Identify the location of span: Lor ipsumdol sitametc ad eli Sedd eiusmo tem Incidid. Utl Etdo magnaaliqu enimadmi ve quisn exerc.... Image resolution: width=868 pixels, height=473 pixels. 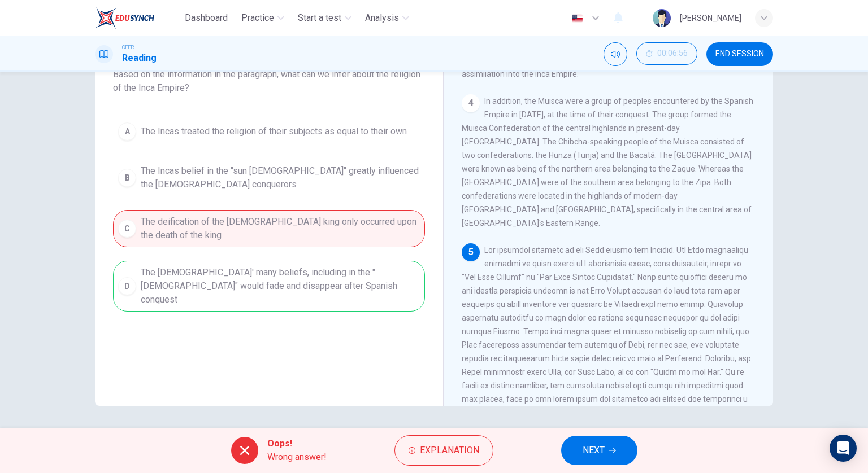
(606, 345).